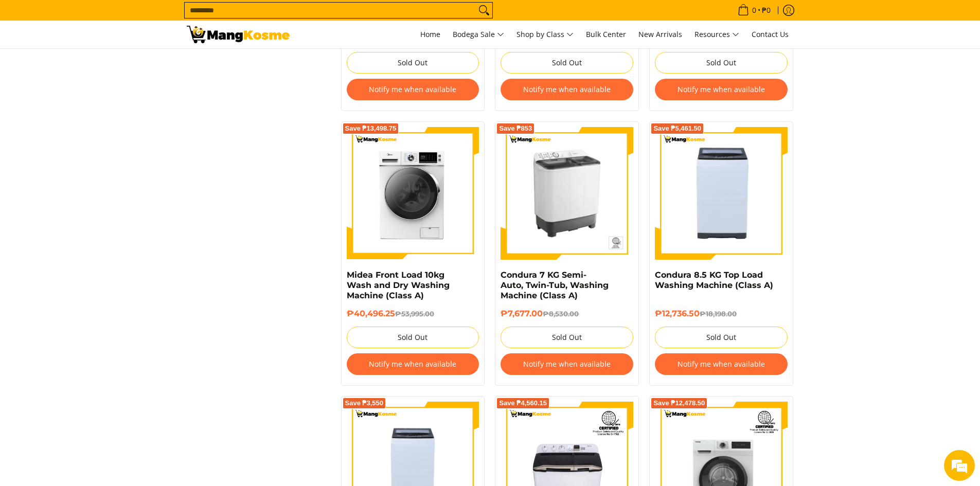  Describe the element at coordinates (566, 194) in the screenshot. I see `img: condura-semi-automatic-7-kilos-twin-tub-washing-machine-right-side-view-mang-kosme` at that location.